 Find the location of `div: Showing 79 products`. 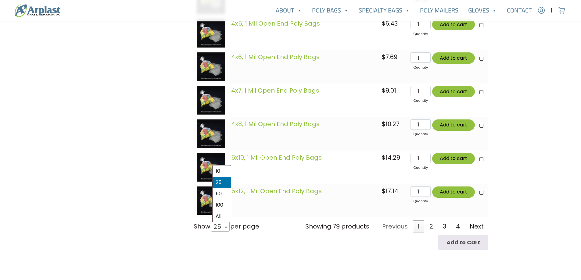

div: Showing 79 products is located at coordinates (337, 227).